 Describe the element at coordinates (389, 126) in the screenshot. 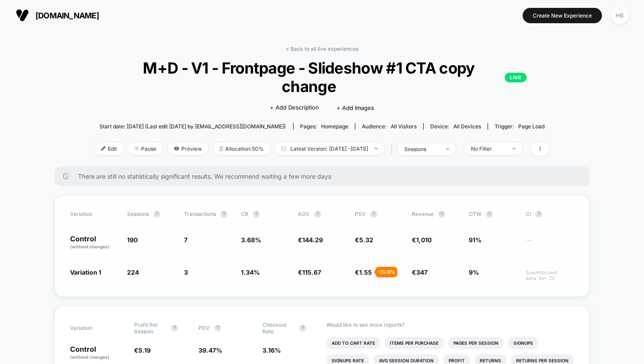

I see `div: Audience:` at that location.